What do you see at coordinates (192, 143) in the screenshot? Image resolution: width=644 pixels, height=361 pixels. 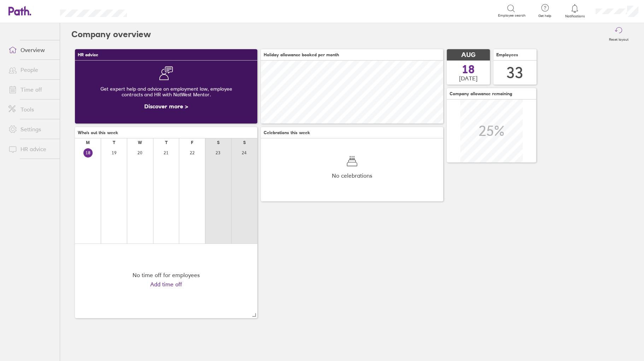 I see `div: F` at bounding box center [192, 143].